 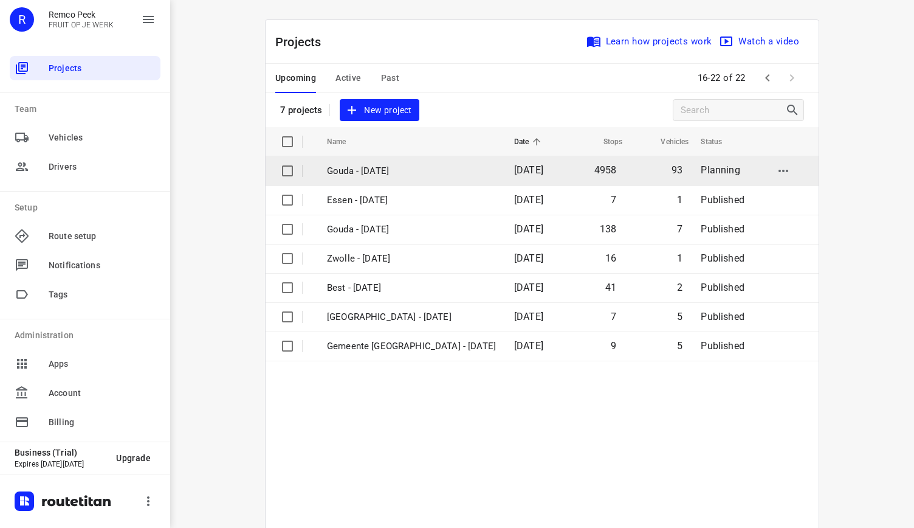 I want to click on span: 93, so click(x=677, y=170).